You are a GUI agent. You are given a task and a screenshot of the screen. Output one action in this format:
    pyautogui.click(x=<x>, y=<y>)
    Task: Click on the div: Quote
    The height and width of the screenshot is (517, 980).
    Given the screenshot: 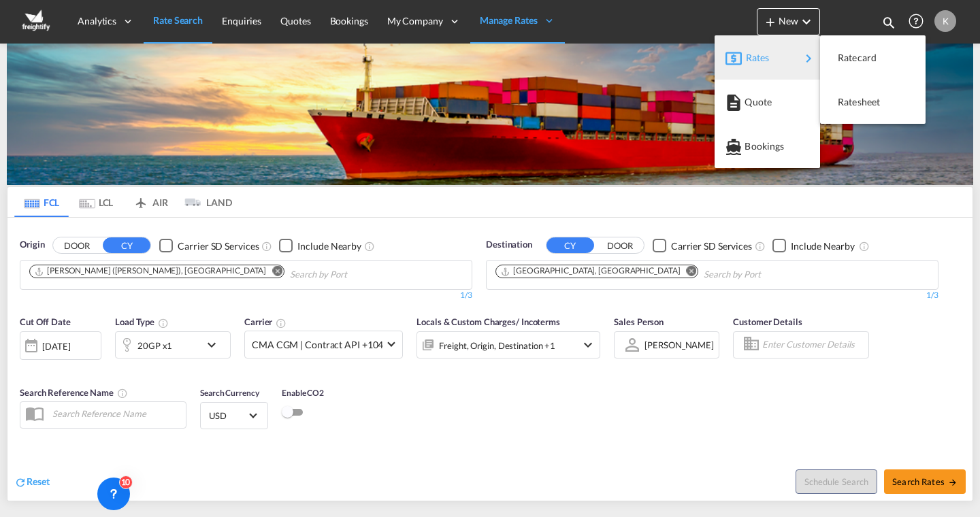 What is the action you would take?
    pyautogui.click(x=766, y=102)
    